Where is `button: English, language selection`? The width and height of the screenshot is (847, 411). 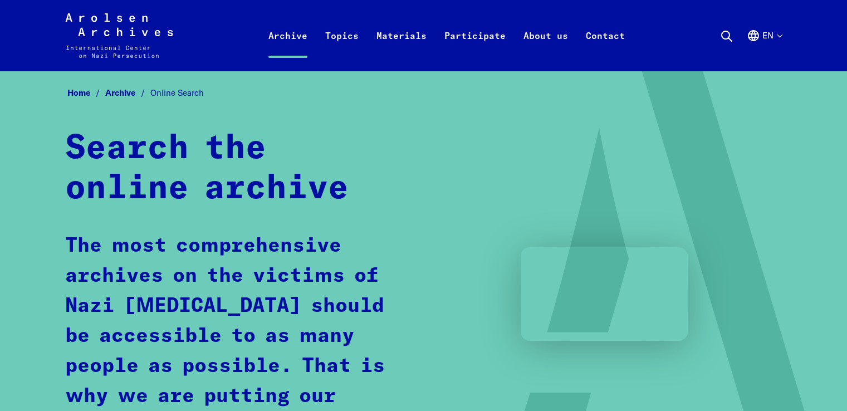 button: English, language selection is located at coordinates (764, 49).